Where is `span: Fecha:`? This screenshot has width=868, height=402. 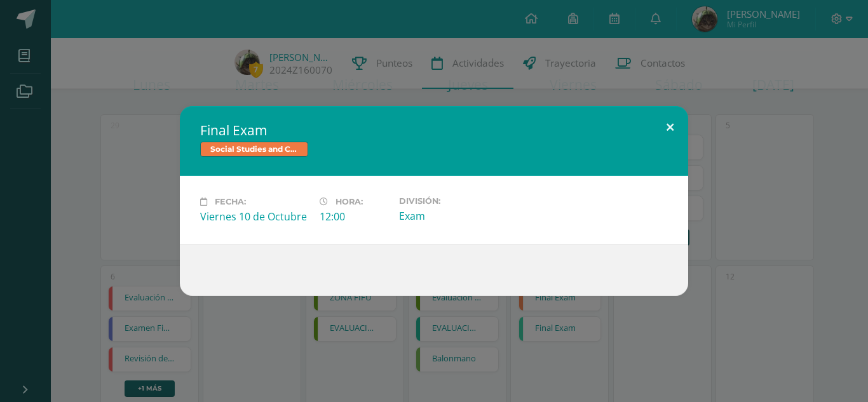
span: Fecha: is located at coordinates (230, 201).